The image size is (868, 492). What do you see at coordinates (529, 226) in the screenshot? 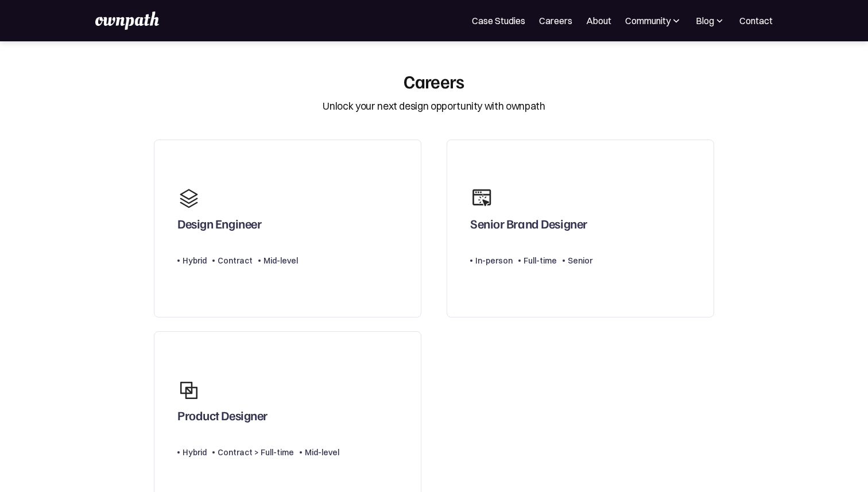
I see `div: Senior Brand Designer` at bounding box center [529, 226].